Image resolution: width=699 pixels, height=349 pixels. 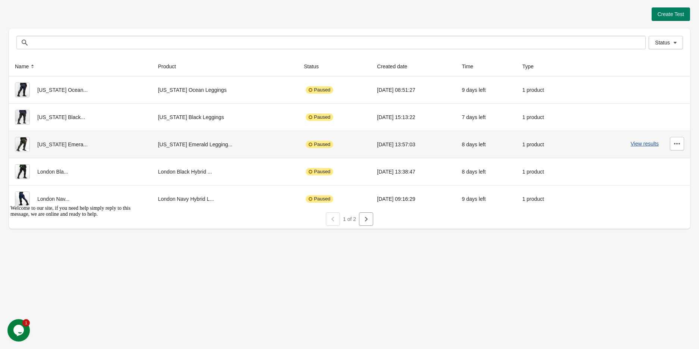 I want to click on button: Name, so click(x=25, y=66).